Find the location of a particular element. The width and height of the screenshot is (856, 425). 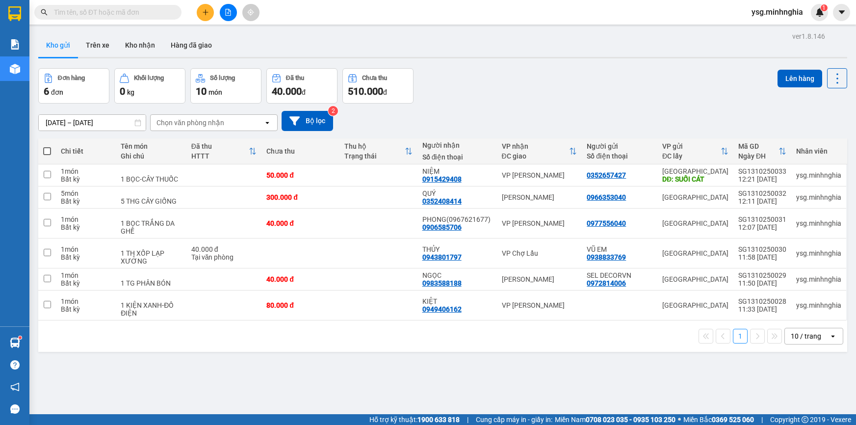

span: 510.000 is located at coordinates (366, 91).